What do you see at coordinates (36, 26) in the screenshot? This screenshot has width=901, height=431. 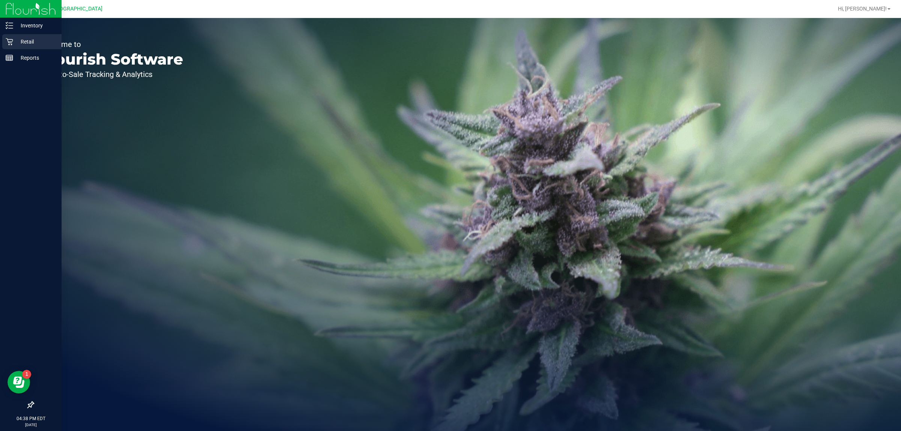 I see `p: Inventory` at bounding box center [36, 26].